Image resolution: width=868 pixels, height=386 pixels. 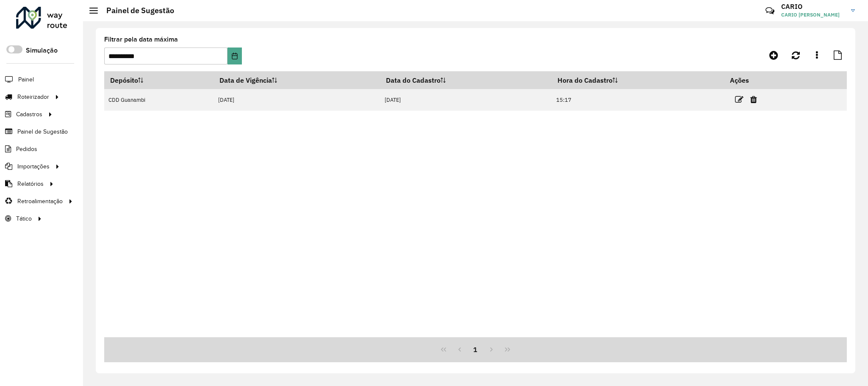 What do you see at coordinates (159, 80) in the screenshot?
I see `th: Depósito` at bounding box center [159, 80].